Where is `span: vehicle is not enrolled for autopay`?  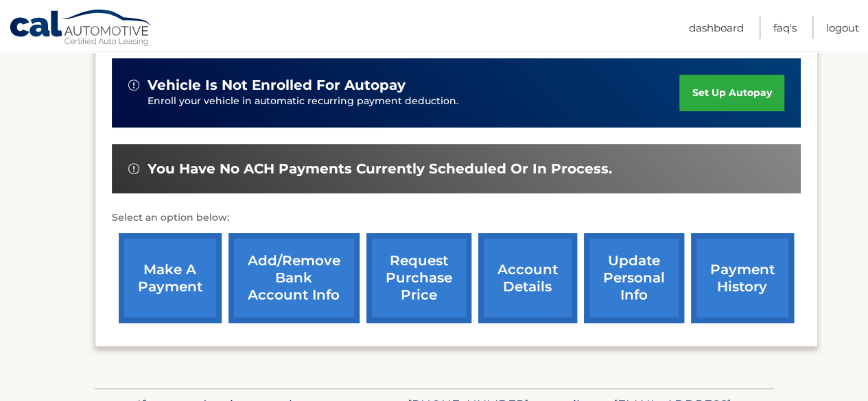 span: vehicle is not enrolled for autopay is located at coordinates (276, 85).